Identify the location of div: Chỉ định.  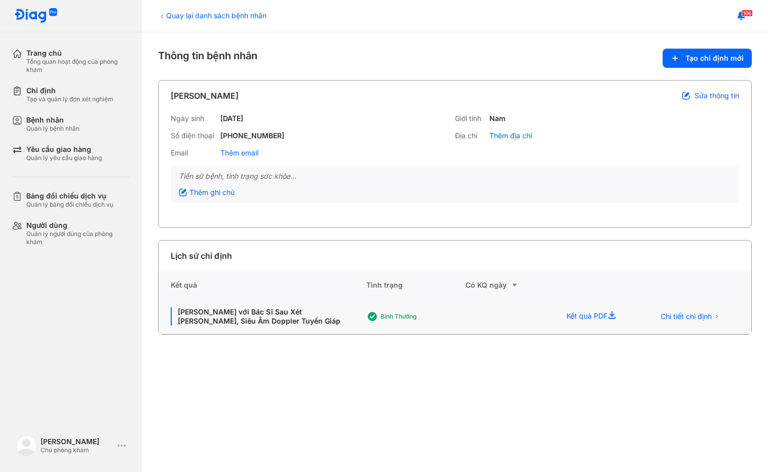
(70, 91).